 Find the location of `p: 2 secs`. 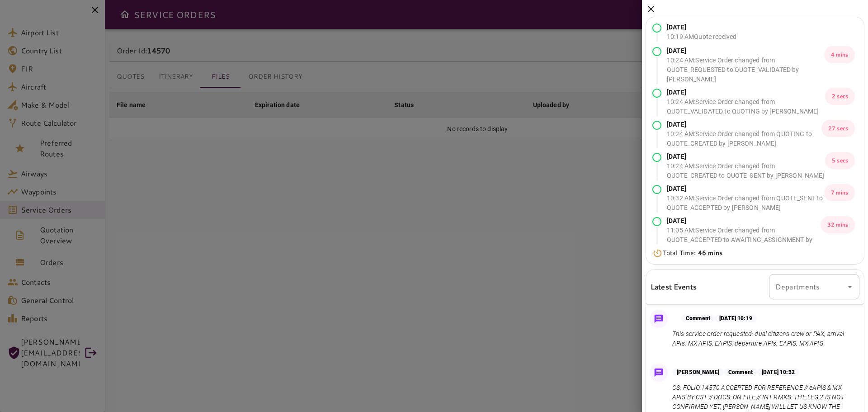

p: 2 secs is located at coordinates (840, 97).